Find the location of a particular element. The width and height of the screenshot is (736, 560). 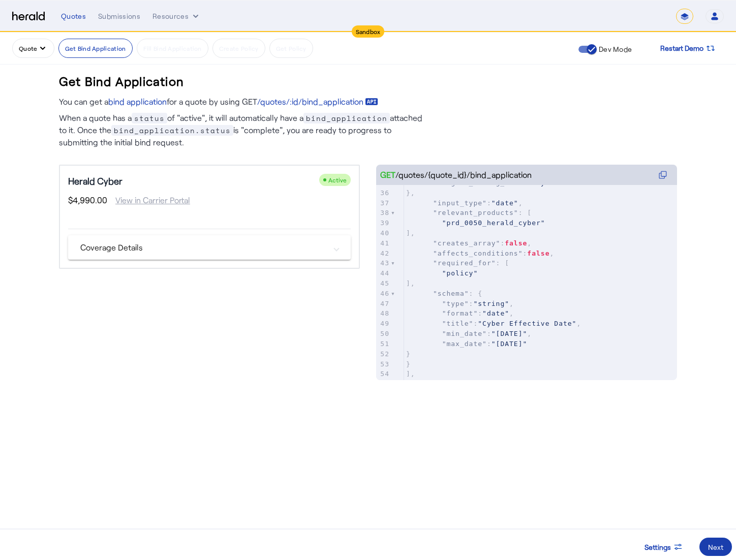

div: 47 is located at coordinates (383, 304).